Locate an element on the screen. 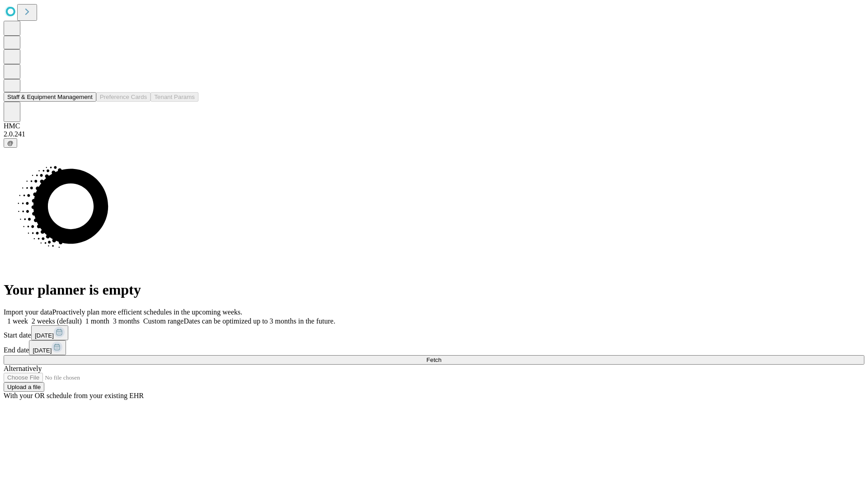 This screenshot has height=488, width=868. div: Start date is located at coordinates (434, 333).